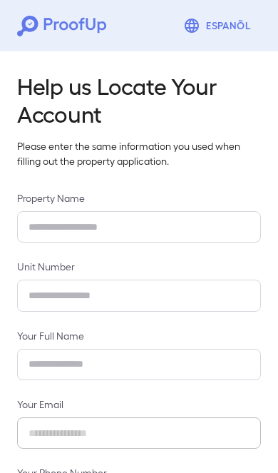 This screenshot has height=473, width=278. Describe the element at coordinates (139, 336) in the screenshot. I see `label: Your Full Name` at that location.